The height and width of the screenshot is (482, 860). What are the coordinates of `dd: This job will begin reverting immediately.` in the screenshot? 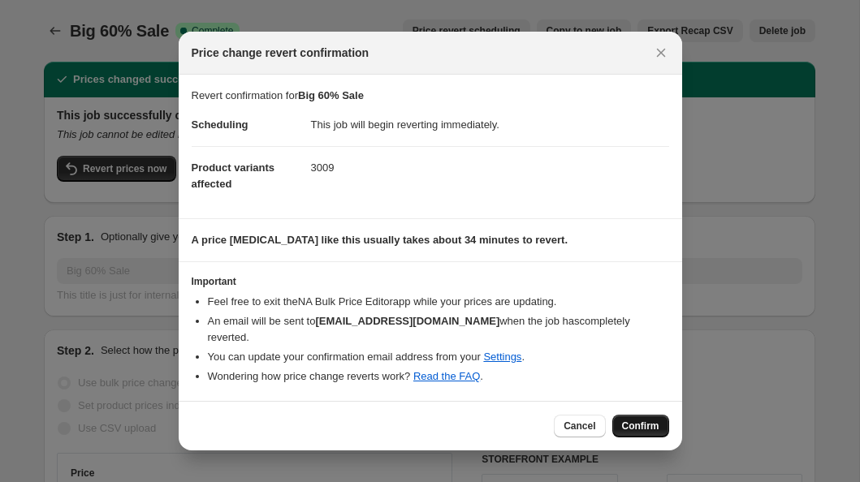 It's located at (490, 125).